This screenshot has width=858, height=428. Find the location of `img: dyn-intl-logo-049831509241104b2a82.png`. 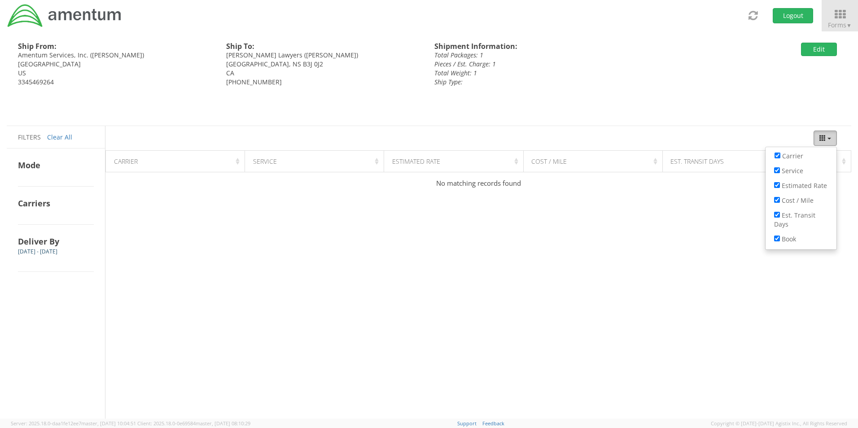

img: dyn-intl-logo-049831509241104b2a82.png is located at coordinates (65, 16).